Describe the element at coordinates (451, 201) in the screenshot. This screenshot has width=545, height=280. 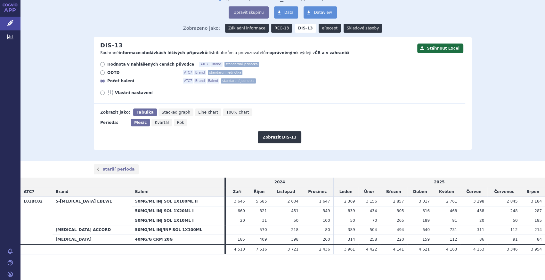
I see `span: 2 761` at that location.